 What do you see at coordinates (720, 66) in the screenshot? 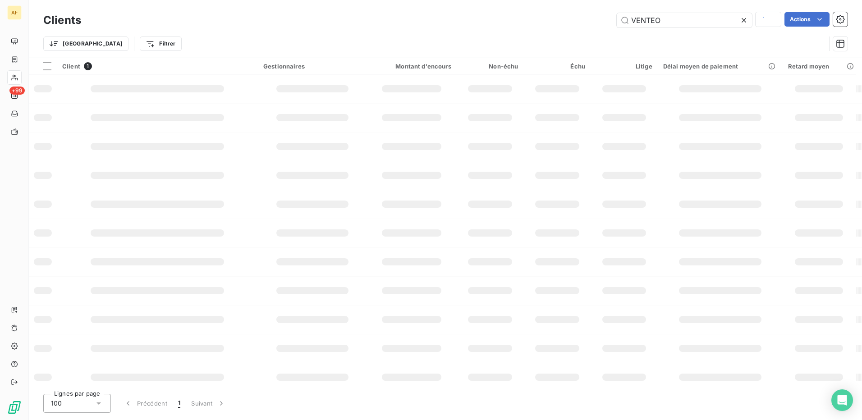
I see `div: Délai moyen de paiement` at bounding box center [720, 66].